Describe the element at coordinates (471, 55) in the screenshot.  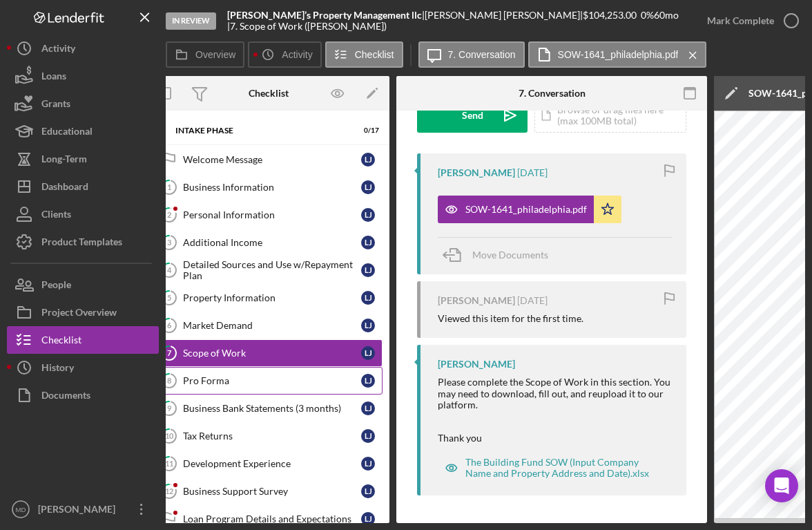
I see `button: 7. Conversation` at that location.